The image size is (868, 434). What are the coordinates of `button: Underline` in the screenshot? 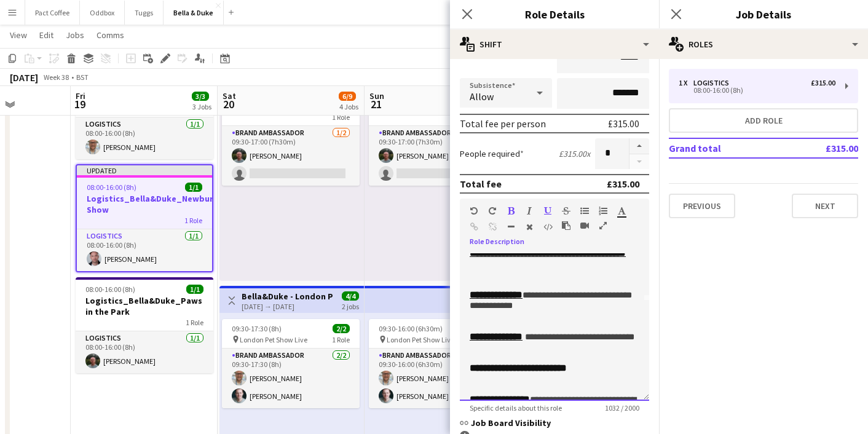 It's located at (548, 211).